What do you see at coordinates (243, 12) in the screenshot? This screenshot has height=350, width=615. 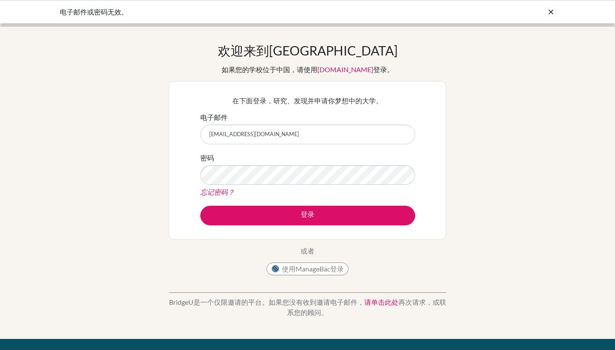 I see `div: 电子邮件或密码无效。` at bounding box center [243, 12].